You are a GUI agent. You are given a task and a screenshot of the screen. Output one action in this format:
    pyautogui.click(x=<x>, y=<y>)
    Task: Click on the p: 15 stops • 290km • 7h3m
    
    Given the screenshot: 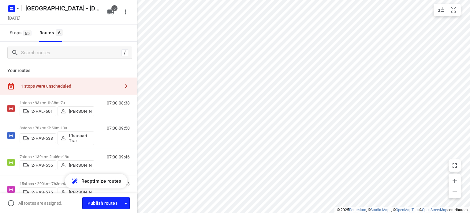 What is the action you would take?
    pyautogui.click(x=57, y=183)
    